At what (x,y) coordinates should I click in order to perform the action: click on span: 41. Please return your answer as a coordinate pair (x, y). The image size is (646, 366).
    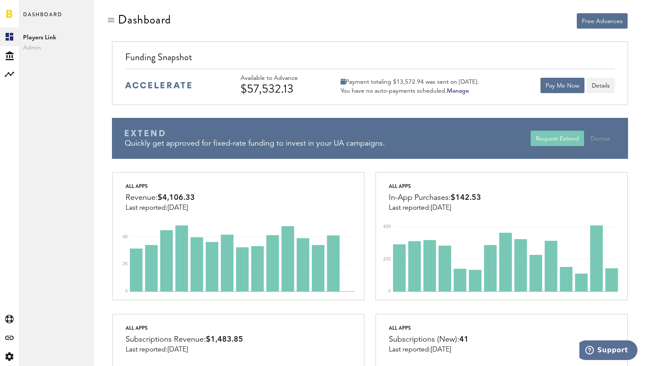
    Looking at the image, I should click on (464, 340).